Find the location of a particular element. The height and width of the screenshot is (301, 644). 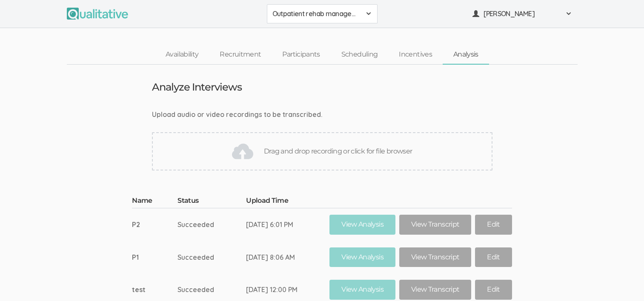

img: Qualitative is located at coordinates (98, 14).